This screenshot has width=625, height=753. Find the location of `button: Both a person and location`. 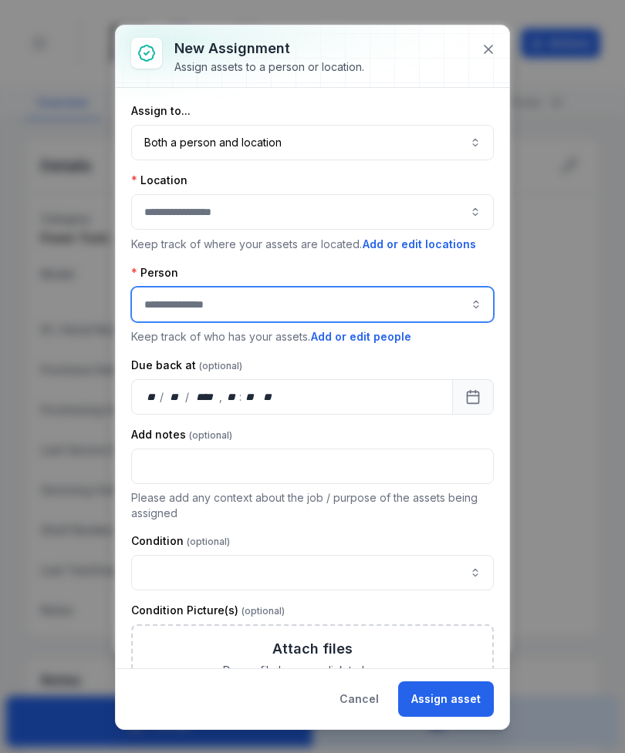

button: Both a person and location is located at coordinates (312, 143).